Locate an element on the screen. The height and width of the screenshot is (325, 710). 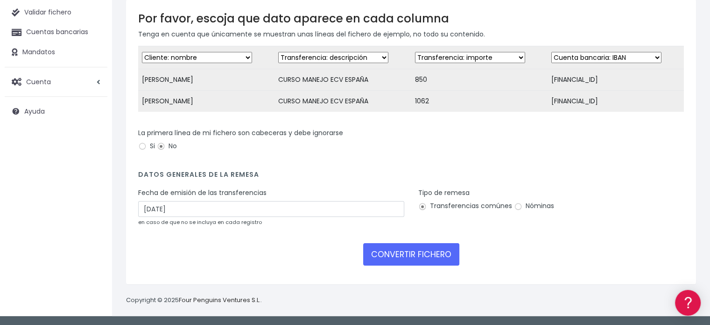
a: Mandatos is located at coordinates (56, 52).